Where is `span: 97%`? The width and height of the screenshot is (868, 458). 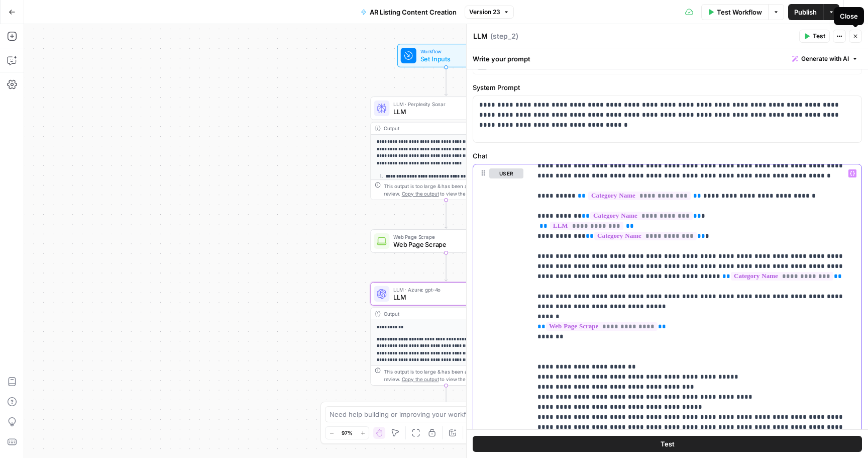
span: 97% is located at coordinates (347, 432).